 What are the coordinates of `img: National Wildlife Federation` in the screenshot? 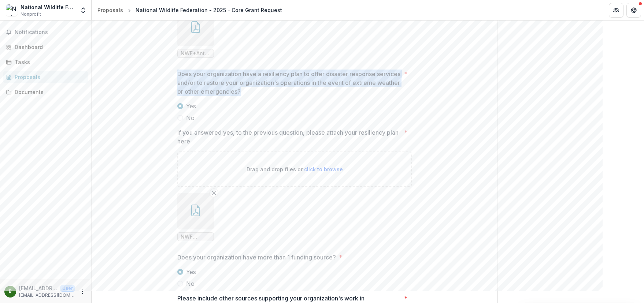 It's located at (12, 10).